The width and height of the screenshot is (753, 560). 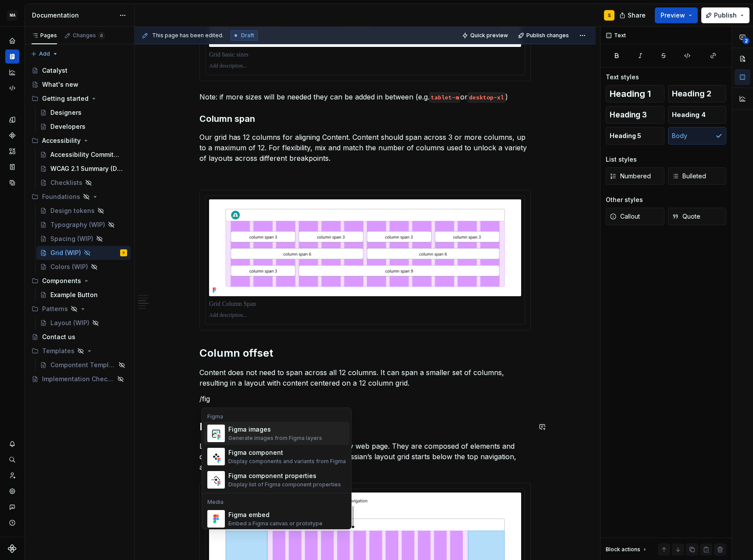 I want to click on h2: Layout Atonomy, so click(x=365, y=426).